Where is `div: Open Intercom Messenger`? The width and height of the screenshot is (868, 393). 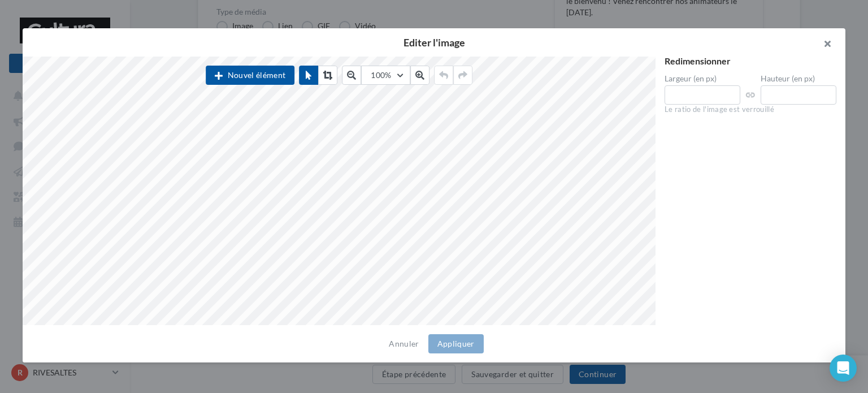 div: Open Intercom Messenger is located at coordinates (843, 368).